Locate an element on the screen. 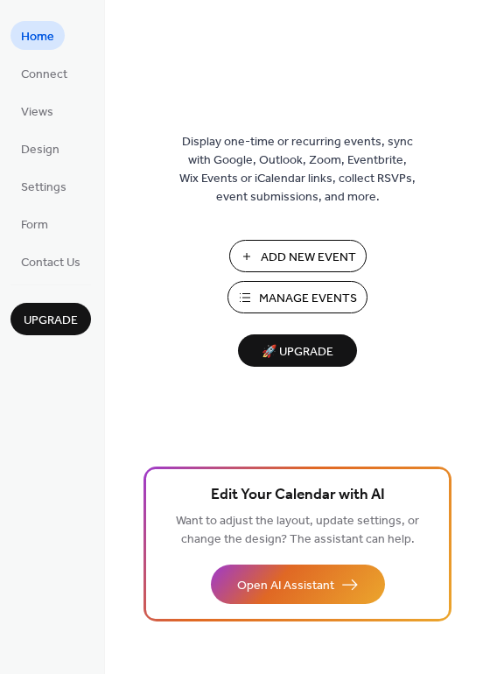 This screenshot has width=490, height=674. a: Design is located at coordinates (40, 148).